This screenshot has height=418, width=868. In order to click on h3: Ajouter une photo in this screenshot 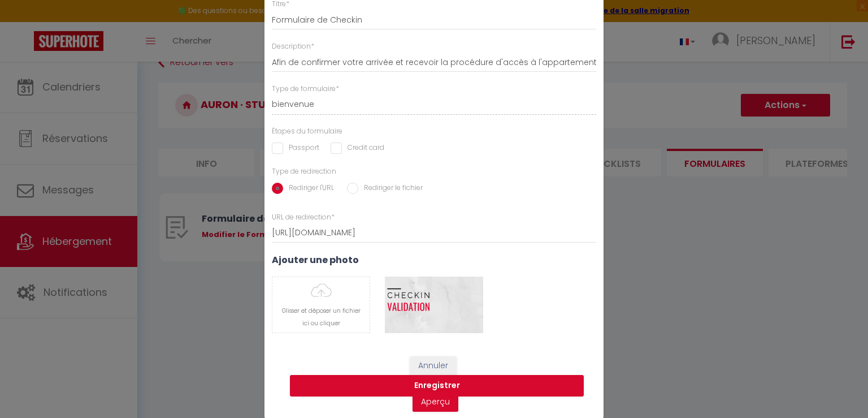, I will do `click(434, 259)`.